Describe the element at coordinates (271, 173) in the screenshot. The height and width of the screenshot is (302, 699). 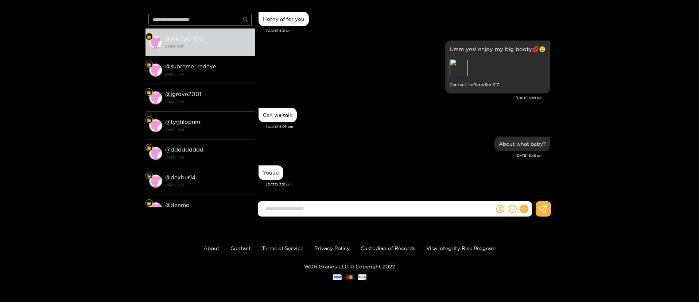
I see `div: Aug. 19, 7:31 pm` at that location.